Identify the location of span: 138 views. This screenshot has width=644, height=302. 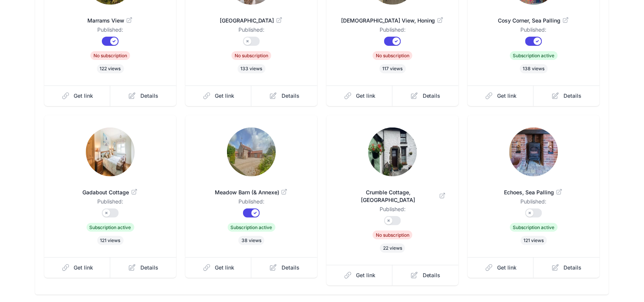
(533, 69).